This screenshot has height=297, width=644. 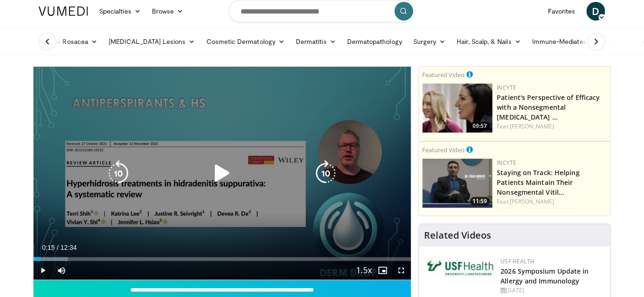 What do you see at coordinates (538, 182) in the screenshot?
I see `a: Staying on Track: Helping Patients Maintain Their Nonsegmental Vitil…` at bounding box center [538, 182].